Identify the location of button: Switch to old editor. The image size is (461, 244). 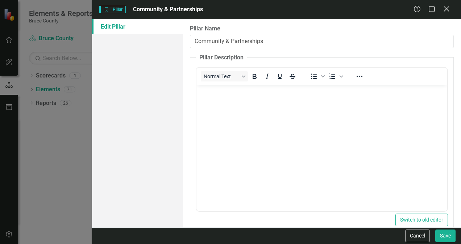
(421, 220).